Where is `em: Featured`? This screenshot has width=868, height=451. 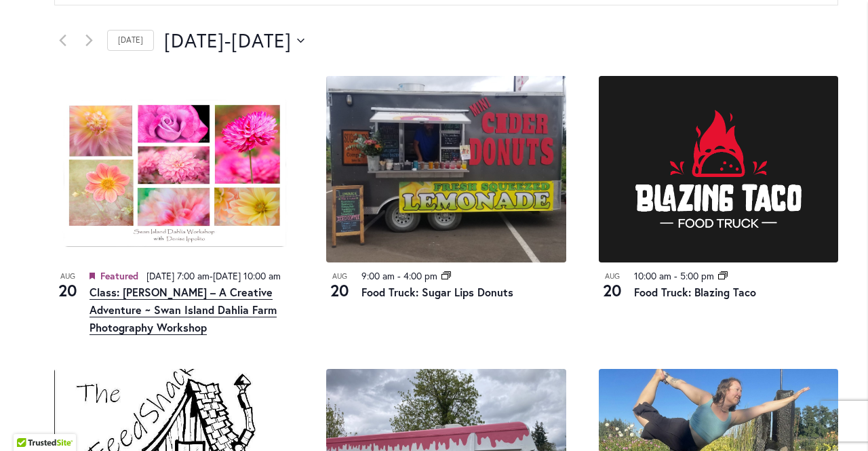 em: Featured is located at coordinates (92, 276).